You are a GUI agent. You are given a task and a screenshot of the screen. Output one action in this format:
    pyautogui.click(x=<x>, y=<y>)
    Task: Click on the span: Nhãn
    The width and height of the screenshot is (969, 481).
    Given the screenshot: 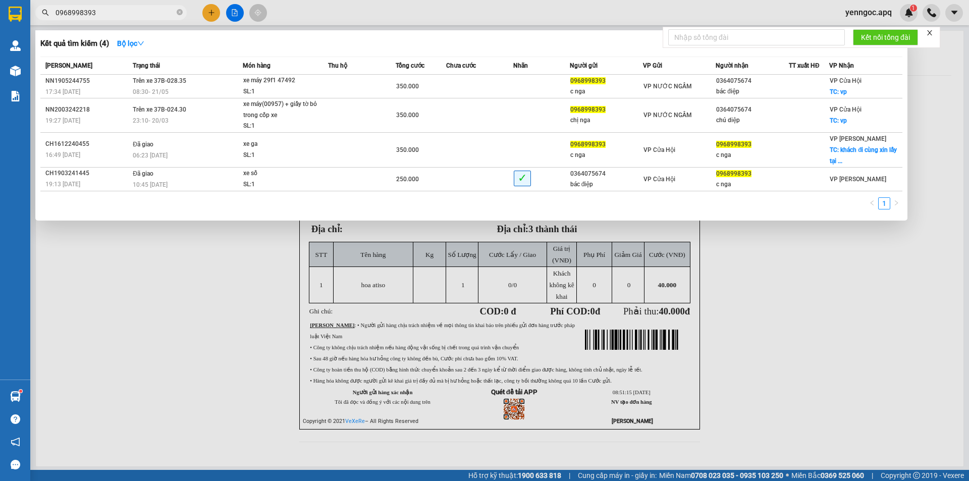 What is the action you would take?
    pyautogui.click(x=521, y=66)
    